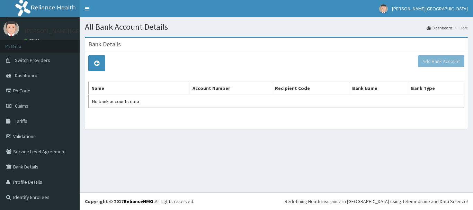 Image resolution: width=473 pixels, height=210 pixels. What do you see at coordinates (21, 106) in the screenshot?
I see `span: Claims` at bounding box center [21, 106].